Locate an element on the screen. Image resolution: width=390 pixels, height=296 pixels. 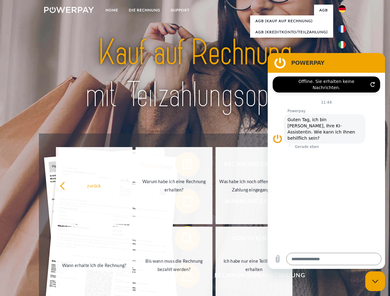
a: Home is located at coordinates (112, 10).